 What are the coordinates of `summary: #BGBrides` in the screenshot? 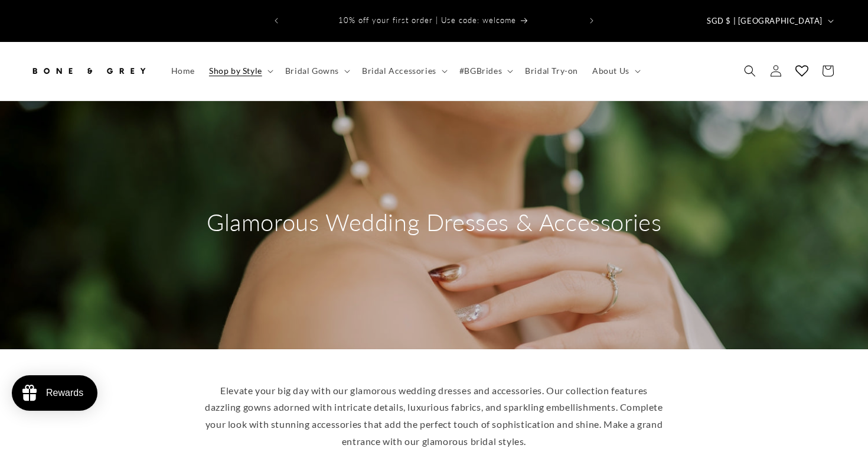 It's located at (485, 71).